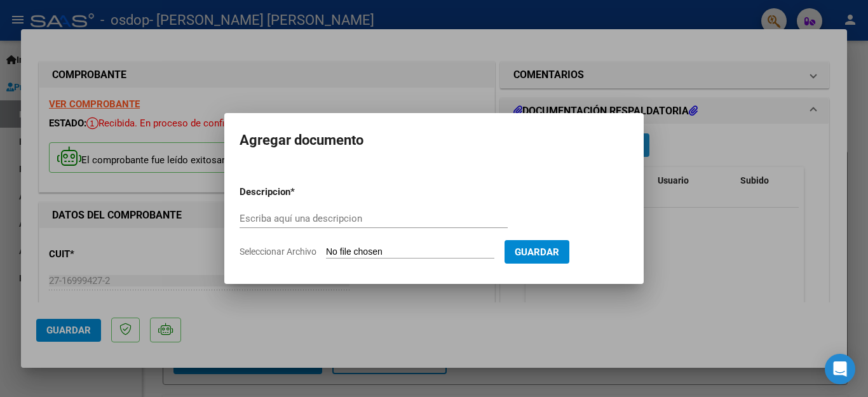 The width and height of the screenshot is (868, 397). What do you see at coordinates (537, 252) in the screenshot?
I see `span: Guardar` at bounding box center [537, 252].